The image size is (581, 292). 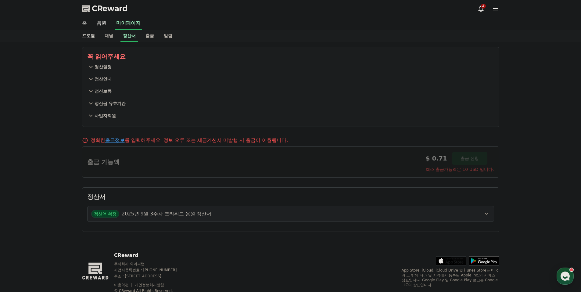 What do you see at coordinates (290, 79) in the screenshot?
I see `button: 정산안내` at bounding box center [290, 79].